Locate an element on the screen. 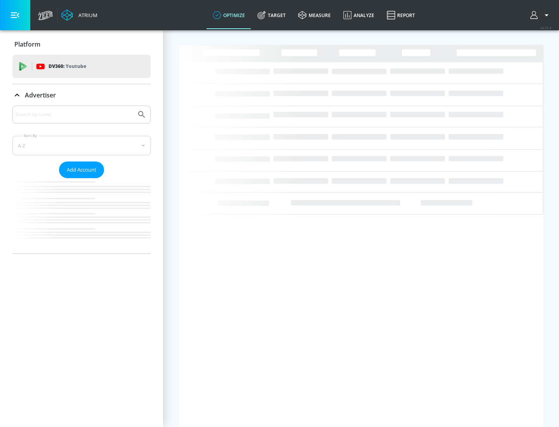  div: A-Z is located at coordinates (81, 145).